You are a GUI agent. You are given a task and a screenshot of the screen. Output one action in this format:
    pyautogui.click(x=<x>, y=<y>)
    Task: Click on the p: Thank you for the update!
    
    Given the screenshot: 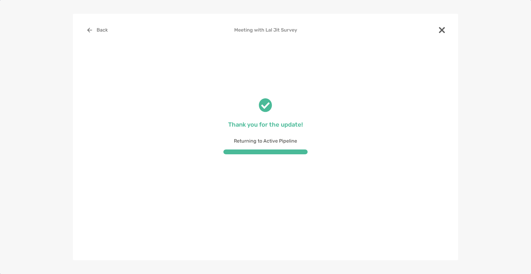 What is the action you would take?
    pyautogui.click(x=265, y=125)
    